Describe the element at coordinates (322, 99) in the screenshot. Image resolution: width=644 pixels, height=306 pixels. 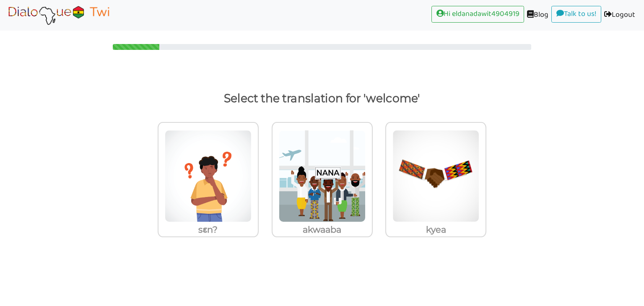
I see `p: Select the translation for 'welcome'` at that location.